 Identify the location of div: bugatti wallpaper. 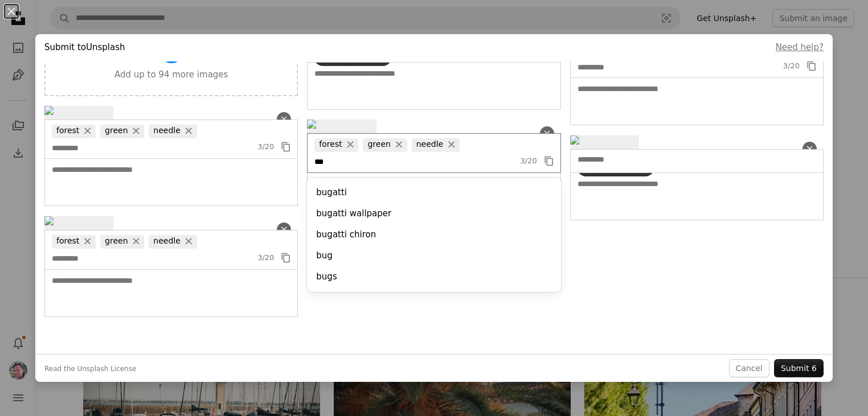
(434, 213).